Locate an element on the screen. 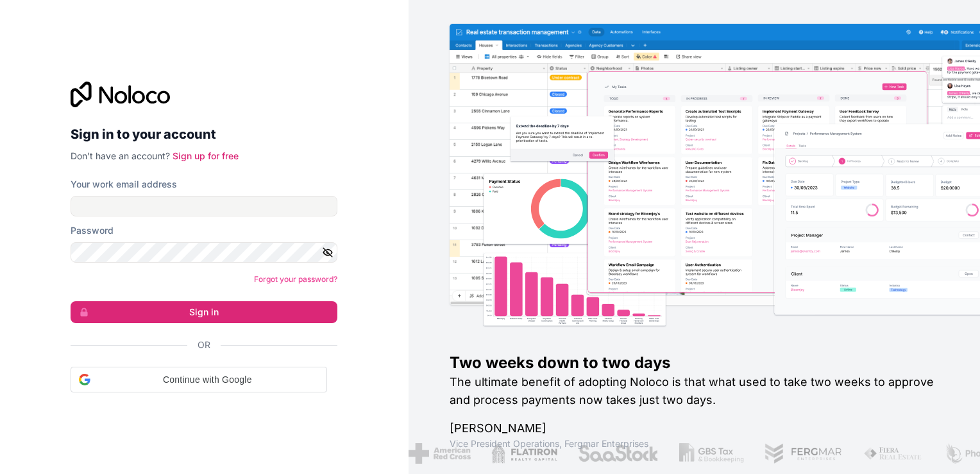  img: /assets/flatiron-C8eUkumj.png is located at coordinates (525, 453).